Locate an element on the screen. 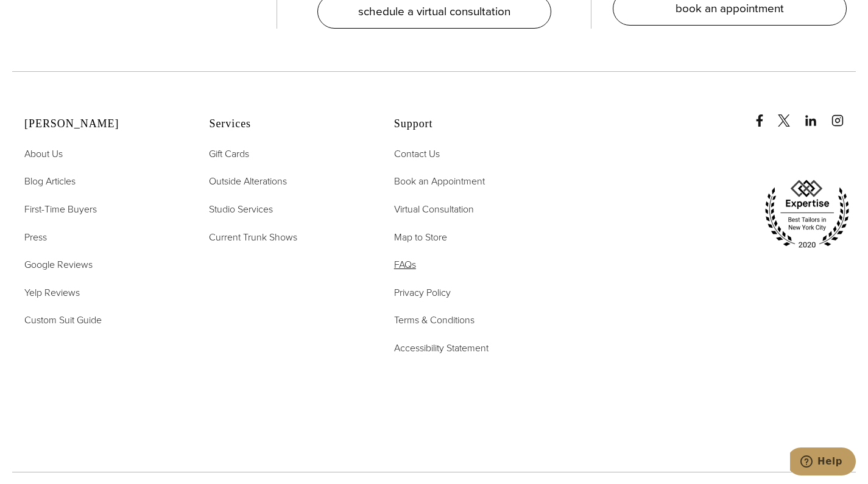 This screenshot has height=484, width=868. span: Blog Articles is located at coordinates (50, 181).